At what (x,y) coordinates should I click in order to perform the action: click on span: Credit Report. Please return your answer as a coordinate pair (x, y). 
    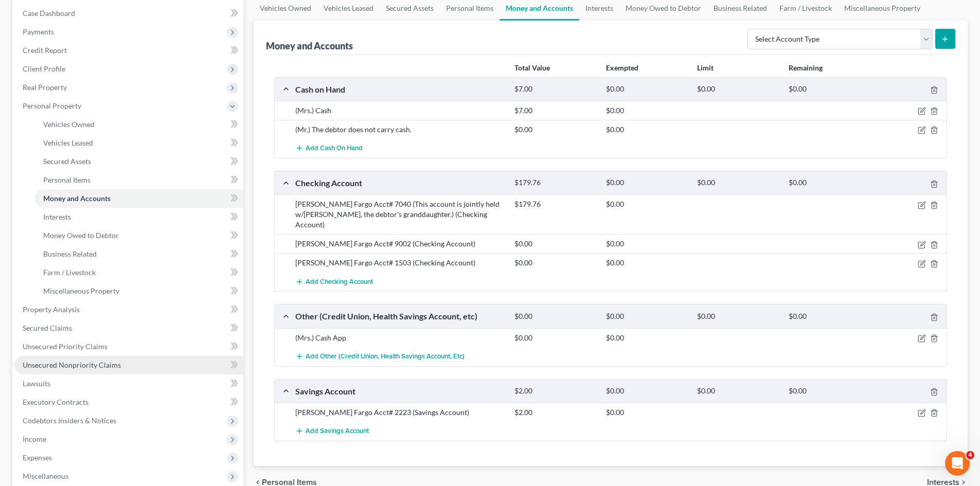
    Looking at the image, I should click on (45, 50).